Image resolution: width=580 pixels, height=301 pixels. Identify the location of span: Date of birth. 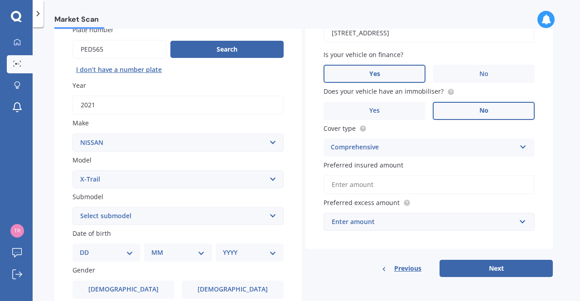
(92, 233).